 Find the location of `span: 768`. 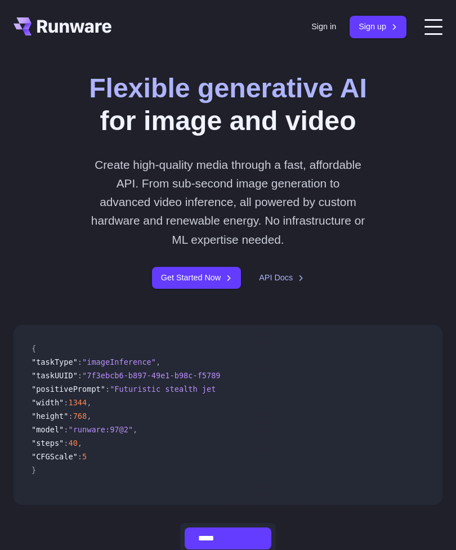

span: 768 is located at coordinates (80, 416).